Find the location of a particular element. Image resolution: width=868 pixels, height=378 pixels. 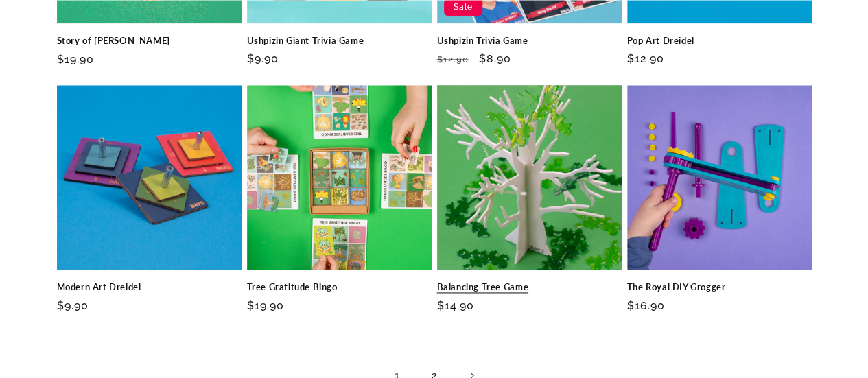

a: Modern Art Dreidel is located at coordinates (149, 287).